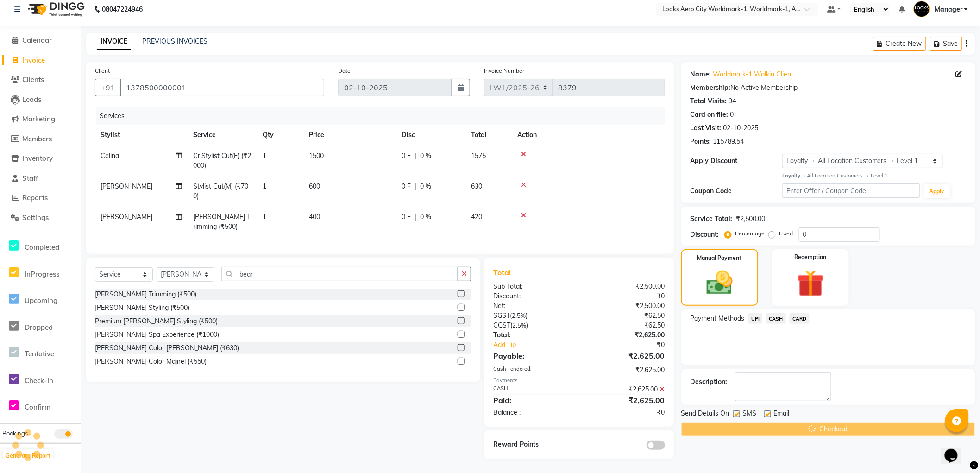 The height and width of the screenshot is (473, 980). Describe the element at coordinates (851, 191) in the screenshot. I see `input: Enter Offer / Coupon Code` at that location.